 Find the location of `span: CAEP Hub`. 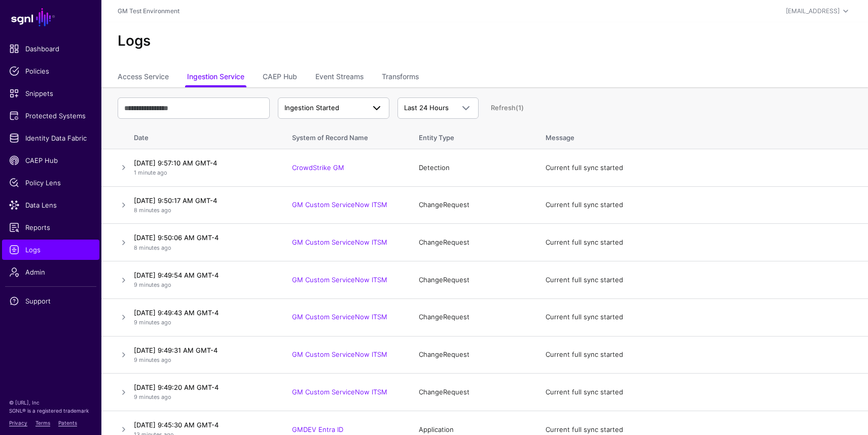

span: CAEP Hub is located at coordinates (51, 161).